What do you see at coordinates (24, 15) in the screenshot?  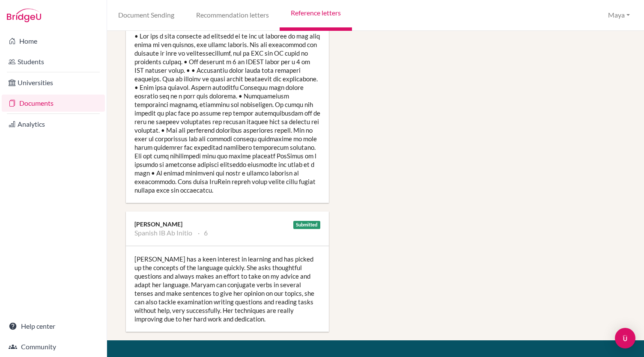 I see `img: Bridge-U` at bounding box center [24, 15].